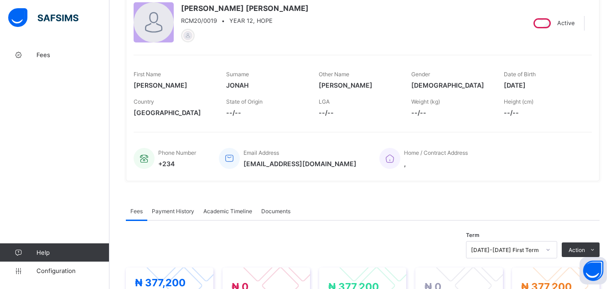  What do you see at coordinates (593, 271) in the screenshot?
I see `button: Open asap` at bounding box center [593, 271].